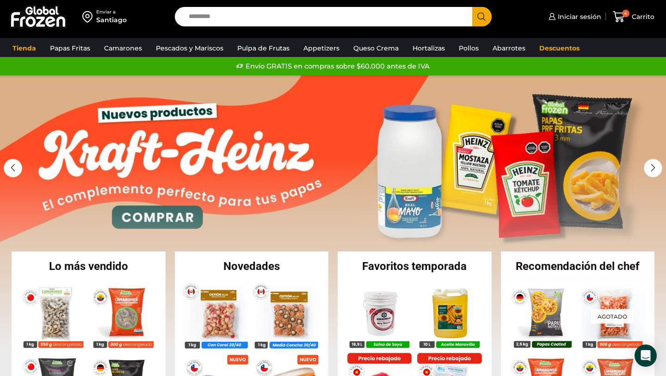 This screenshot has height=376, width=666. What do you see at coordinates (112, 20) in the screenshot?
I see `div: Santiago` at bounding box center [112, 20].